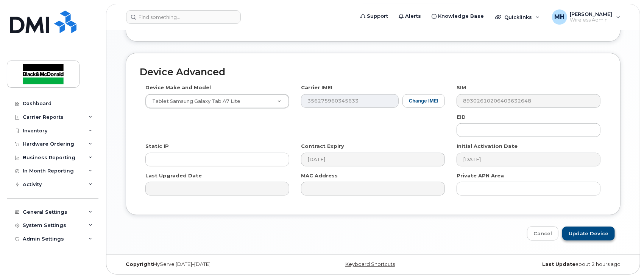  I want to click on a: Alerts, so click(409, 16).